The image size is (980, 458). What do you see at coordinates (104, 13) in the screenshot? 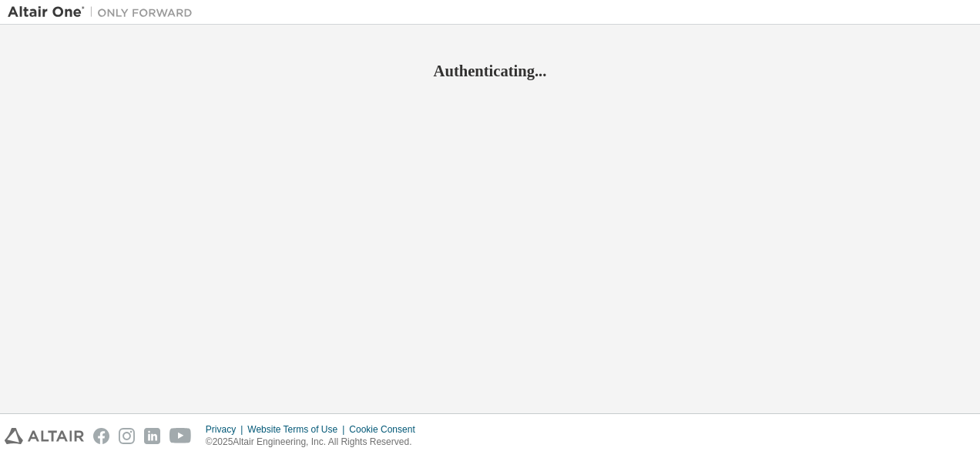
I see `img: Altair One` at bounding box center [104, 13].